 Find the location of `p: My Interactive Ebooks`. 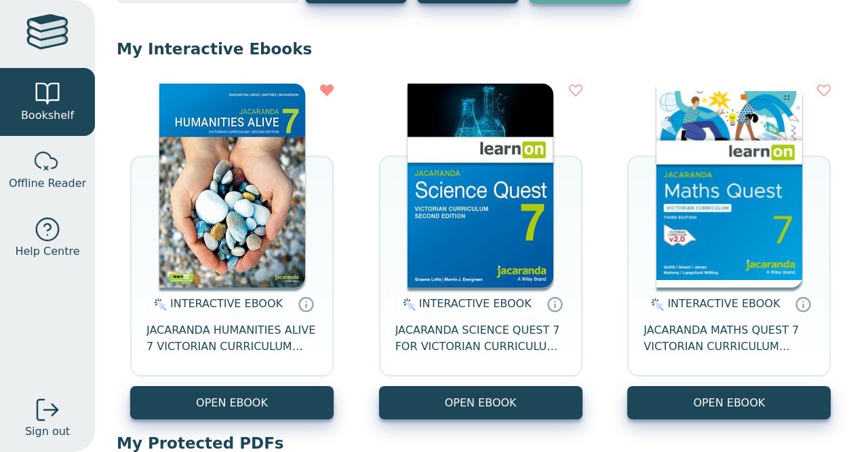

p: My Interactive Ebooks is located at coordinates (482, 49).